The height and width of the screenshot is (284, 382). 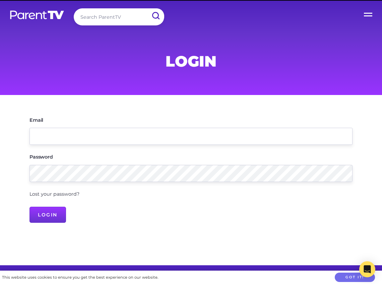 What do you see at coordinates (80, 278) in the screenshot?
I see `div: This website uses cookies to ensure you get the best experience on our website.` at bounding box center [80, 278].